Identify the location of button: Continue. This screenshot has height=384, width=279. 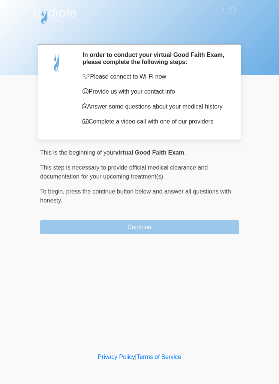
(139, 227).